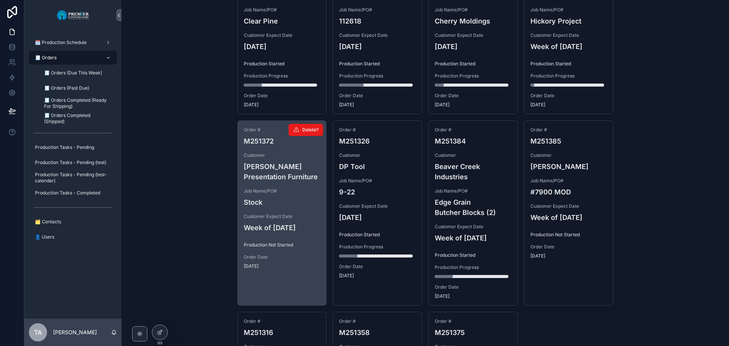 The image size is (729, 346). Describe the element at coordinates (73, 222) in the screenshot. I see `a: 🗂️ Contacts` at that location.